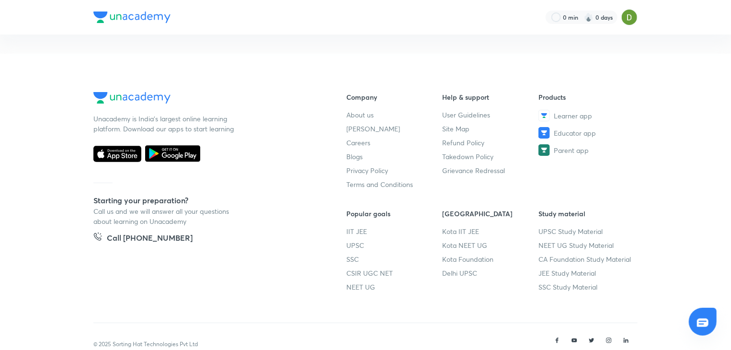  Describe the element at coordinates (589, 17) in the screenshot. I see `img: streak` at that location.